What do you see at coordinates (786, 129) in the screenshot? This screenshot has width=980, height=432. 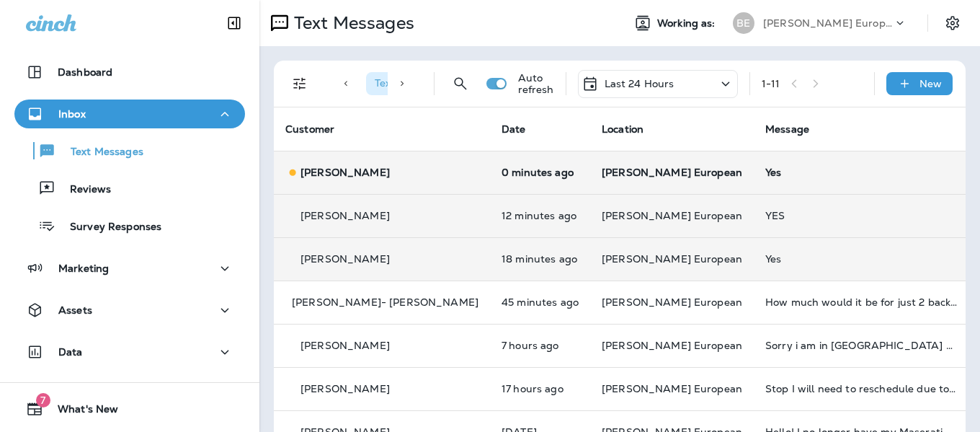 I see `span: Message` at bounding box center [786, 129].